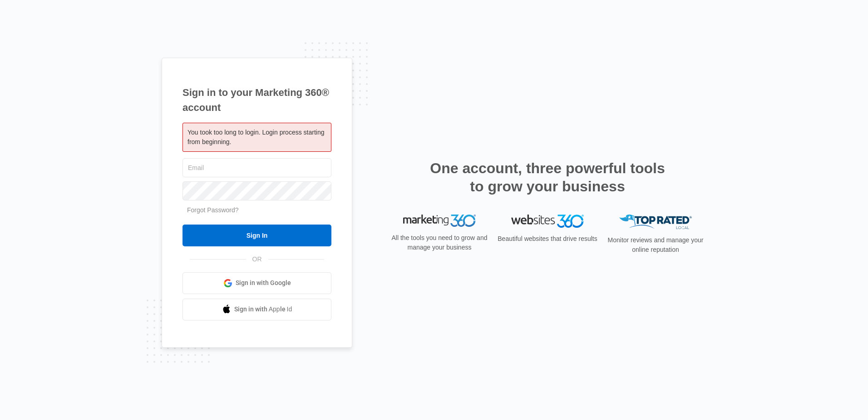 Image resolution: width=868 pixels, height=420 pixels. I want to click on img: Marketing 360, so click(439, 221).